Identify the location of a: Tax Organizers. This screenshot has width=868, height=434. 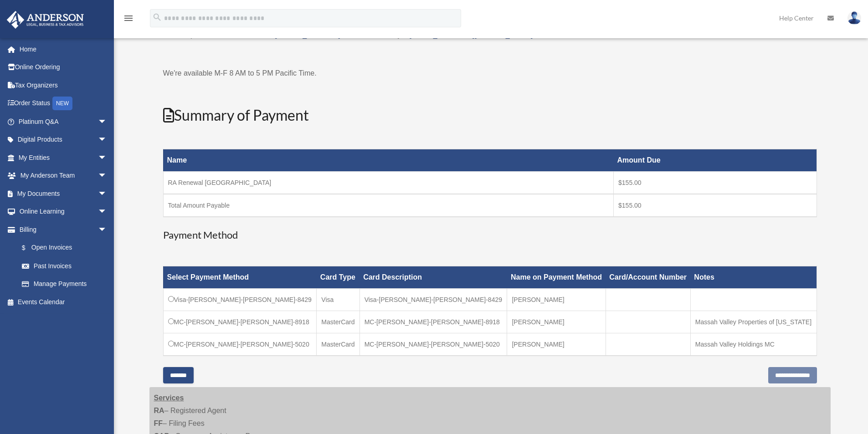
(63, 86).